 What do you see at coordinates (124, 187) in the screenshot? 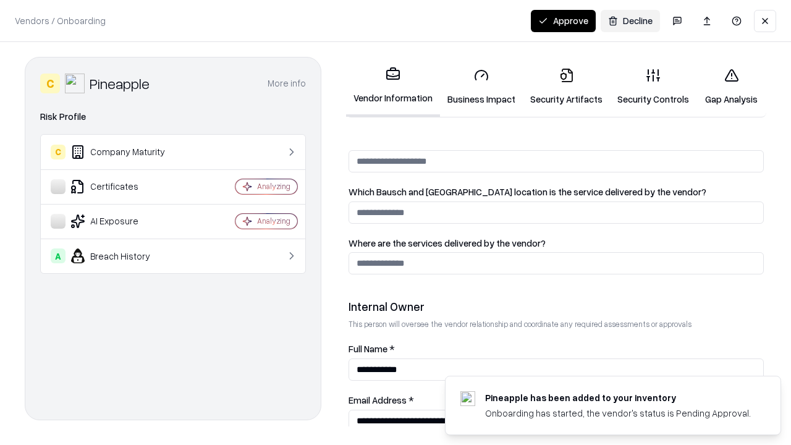
I see `div: Certificates` at bounding box center [124, 187].